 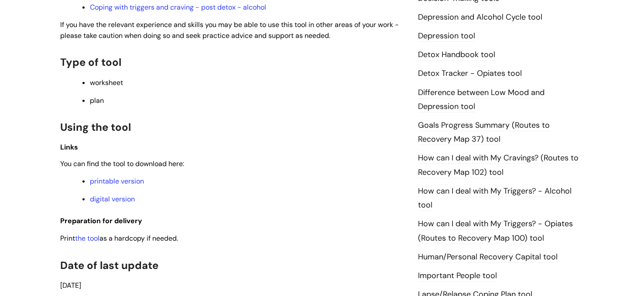 I want to click on a: Difference between Low Mood and Depression tool, so click(x=481, y=100).